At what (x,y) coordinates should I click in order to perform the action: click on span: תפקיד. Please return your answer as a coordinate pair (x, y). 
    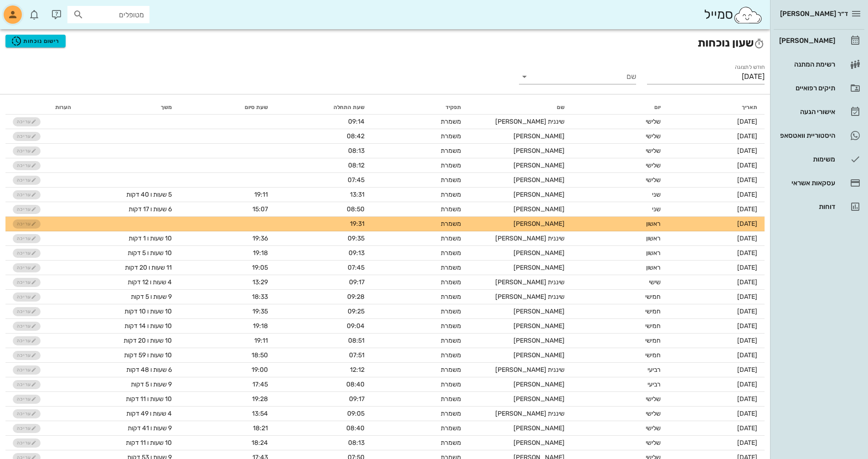
    Looking at the image, I should click on (453, 107).